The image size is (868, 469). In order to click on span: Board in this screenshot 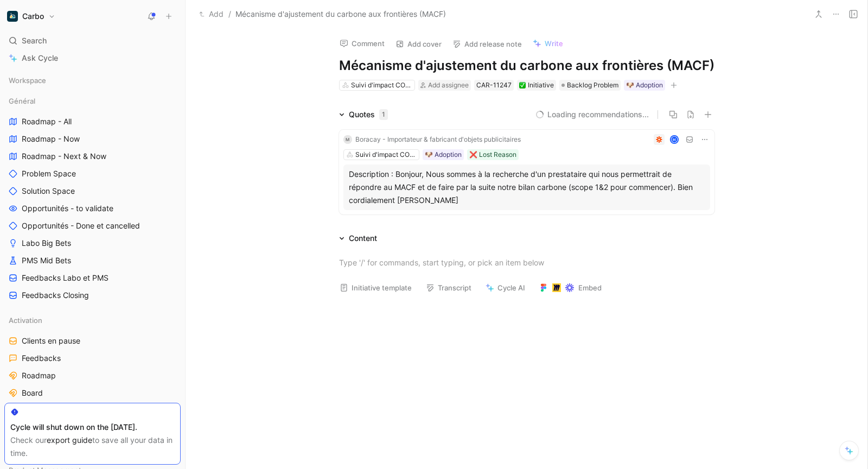, I will do `click(32, 393)`.